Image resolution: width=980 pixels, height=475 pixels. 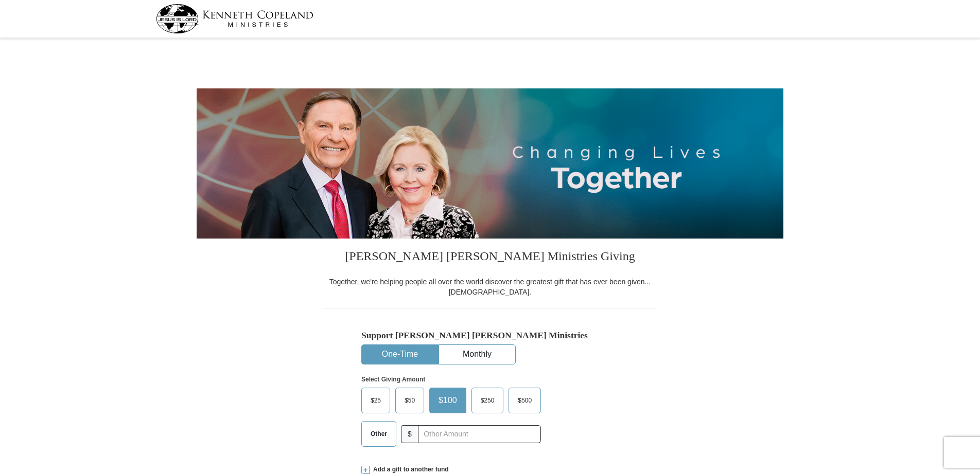 I want to click on span: $100, so click(x=447, y=400).